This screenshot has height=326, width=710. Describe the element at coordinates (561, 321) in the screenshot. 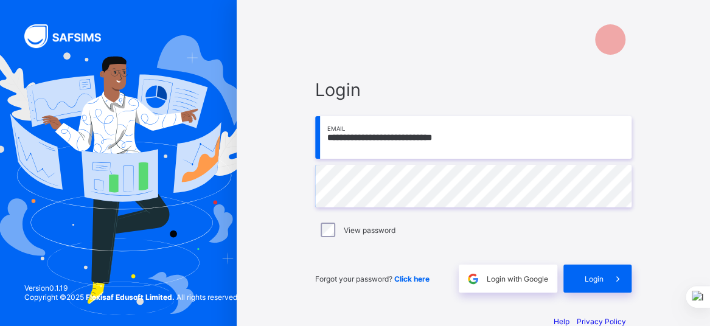

I see `a: Help` at that location.